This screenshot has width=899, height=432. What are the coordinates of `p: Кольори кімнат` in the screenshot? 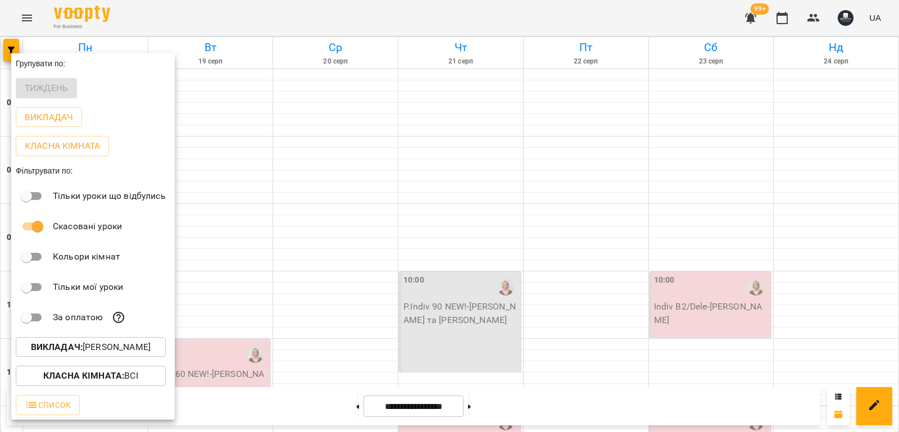 It's located at (87, 257).